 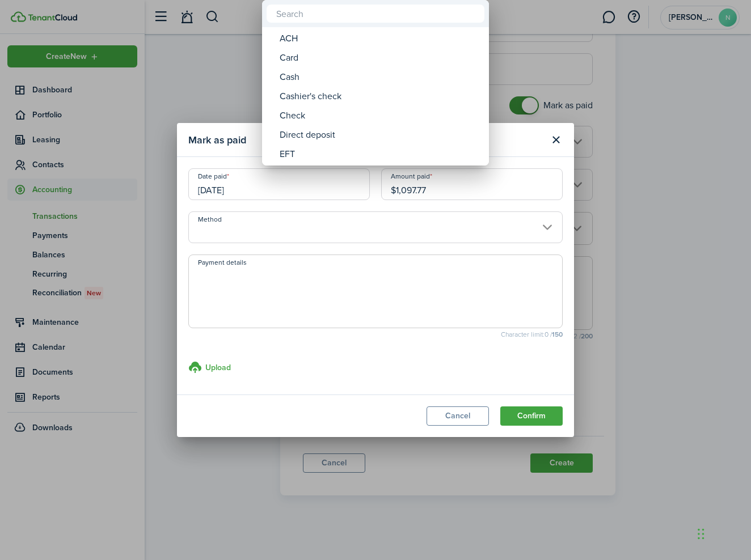 I want to click on input: Search, so click(x=376, y=14).